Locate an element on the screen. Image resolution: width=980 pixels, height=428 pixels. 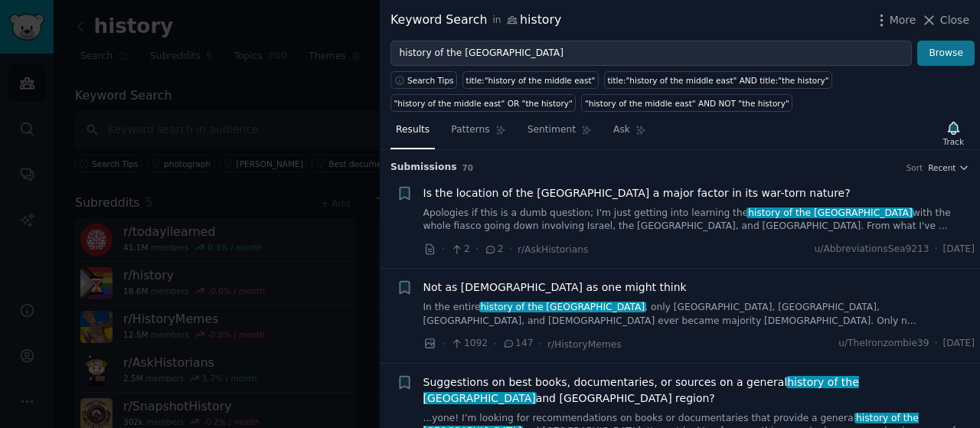
span: Results is located at coordinates (413, 131).